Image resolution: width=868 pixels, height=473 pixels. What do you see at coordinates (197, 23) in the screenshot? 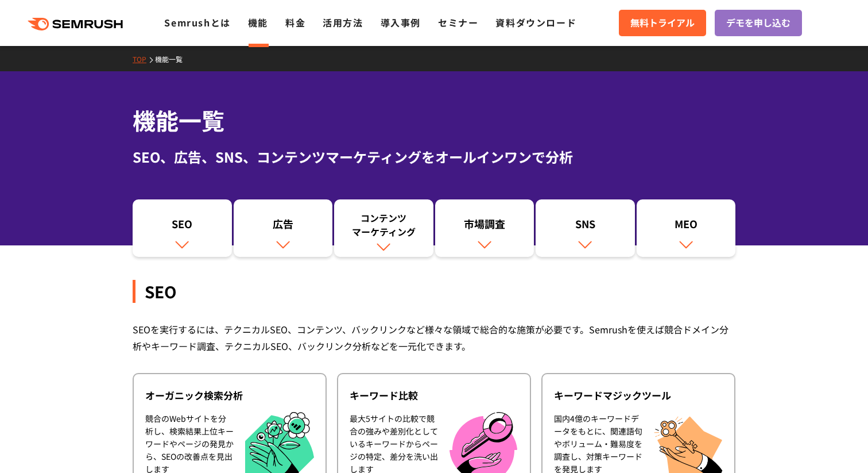
I see `a: Semrushとは` at bounding box center [197, 23].